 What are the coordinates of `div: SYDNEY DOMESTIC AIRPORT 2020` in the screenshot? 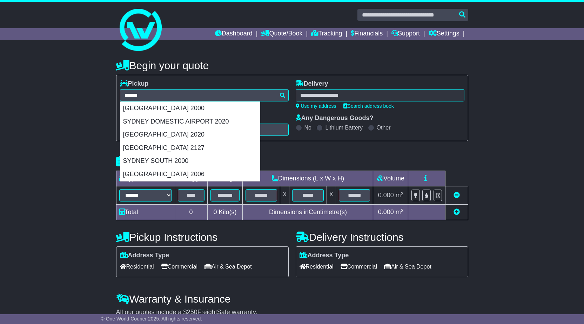 It's located at (190, 122).